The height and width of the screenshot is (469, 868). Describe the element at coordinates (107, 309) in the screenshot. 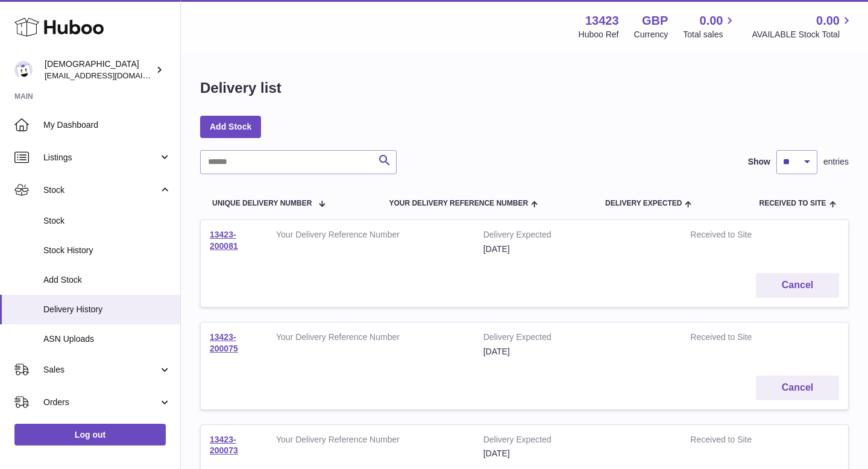

I see `span: Delivery History` at that location.